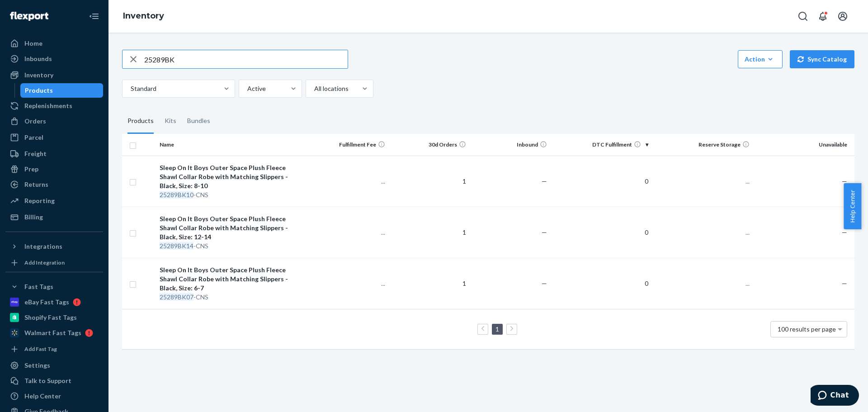 This screenshot has width=868, height=412. What do you see at coordinates (41, 349) in the screenshot?
I see `div: Add Fast Tag` at bounding box center [41, 349].